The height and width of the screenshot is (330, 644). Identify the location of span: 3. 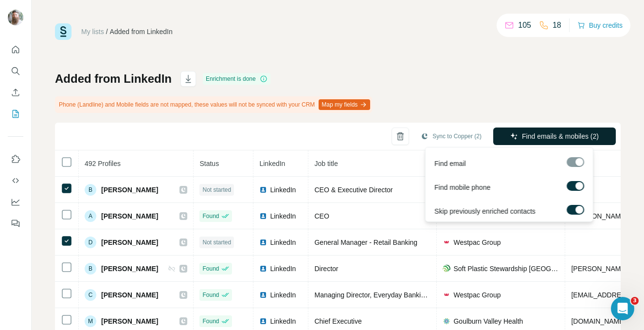
(635, 301).